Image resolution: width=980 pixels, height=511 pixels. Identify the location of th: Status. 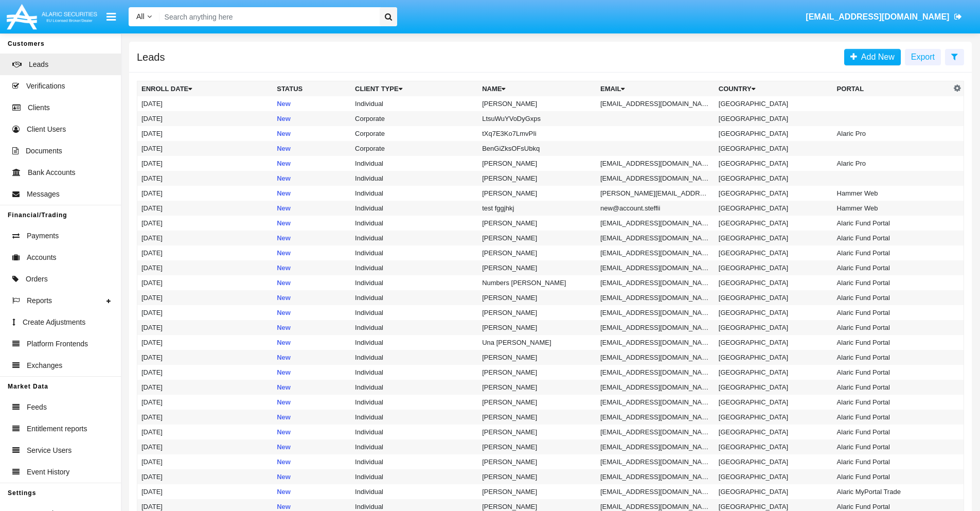
(312, 89).